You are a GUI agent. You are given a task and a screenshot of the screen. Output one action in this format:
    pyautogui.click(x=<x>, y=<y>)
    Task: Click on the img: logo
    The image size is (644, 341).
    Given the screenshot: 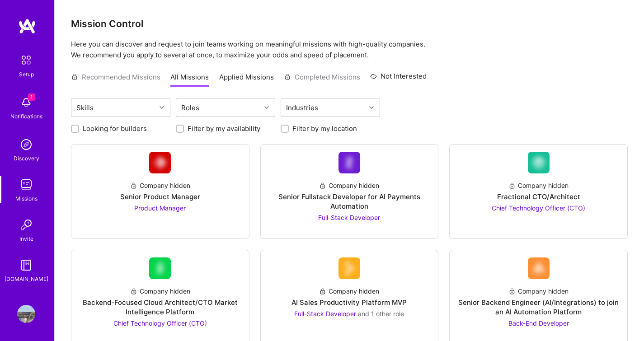 What is the action you would take?
    pyautogui.click(x=27, y=26)
    